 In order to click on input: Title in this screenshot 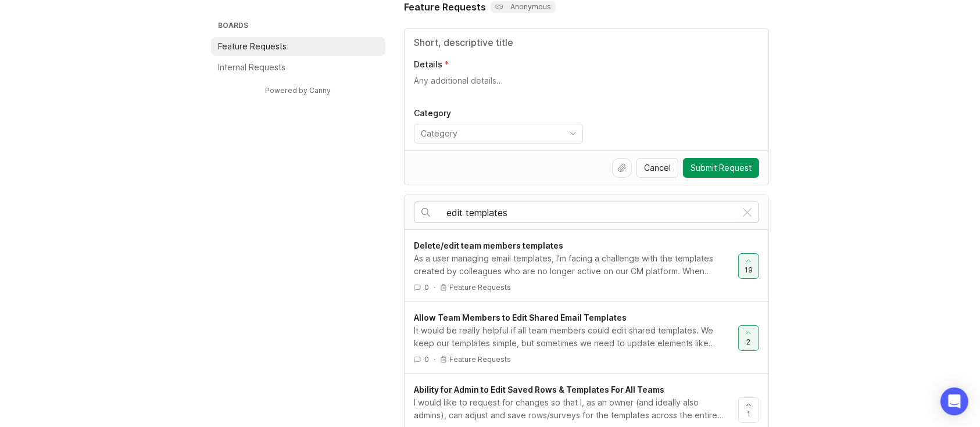, I will do `click(586, 43)`.